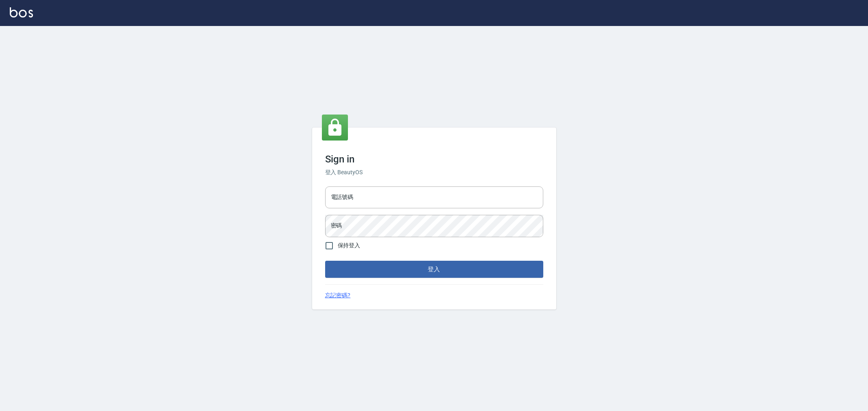 The height and width of the screenshot is (411, 868). I want to click on h6: 登入 BeautyOS, so click(434, 172).